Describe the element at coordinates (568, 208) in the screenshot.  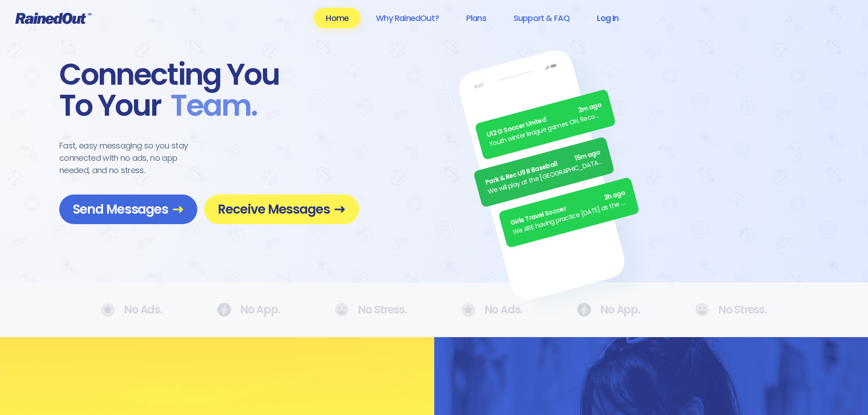
I see `div: Girls Travel Soccer` at that location.